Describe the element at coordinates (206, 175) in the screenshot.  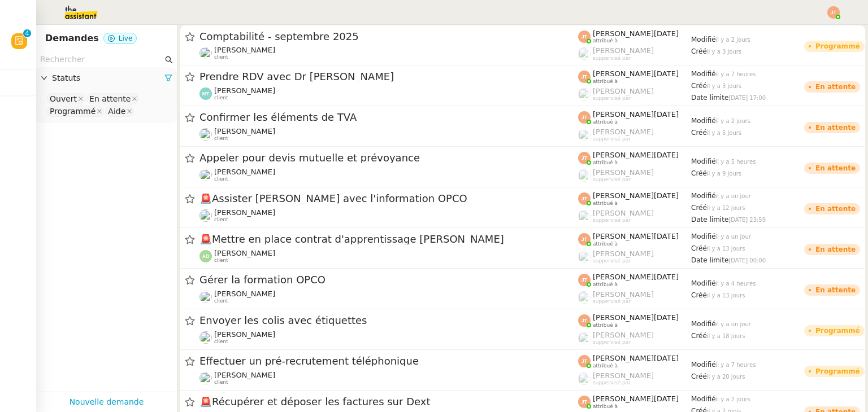
I see `img: users%2FdHO1iM5N2ObAeWsI96eSgBoqS9g1%2Favatar%2Fdownload.png` at that location.